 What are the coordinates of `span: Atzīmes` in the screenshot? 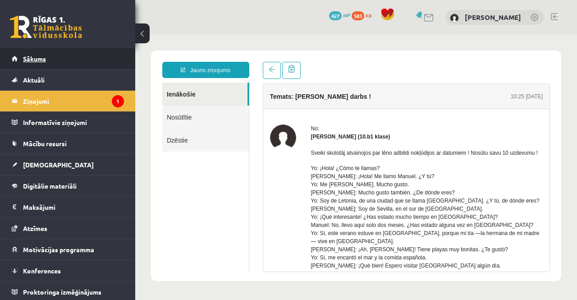 It's located at (35, 228).